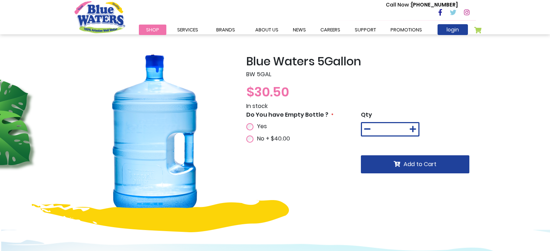  Describe the element at coordinates (100, 17) in the screenshot. I see `a: store logo` at that location.